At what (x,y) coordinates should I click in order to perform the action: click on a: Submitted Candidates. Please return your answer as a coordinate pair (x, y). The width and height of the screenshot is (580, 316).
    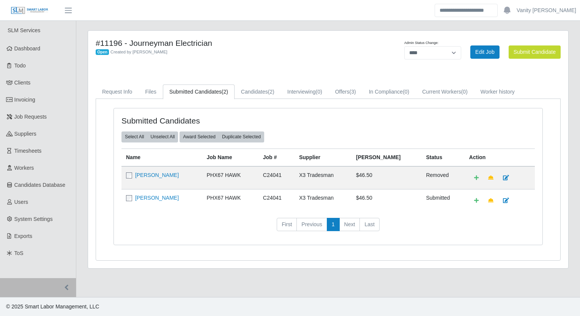
    Looking at the image, I should click on (198, 92).